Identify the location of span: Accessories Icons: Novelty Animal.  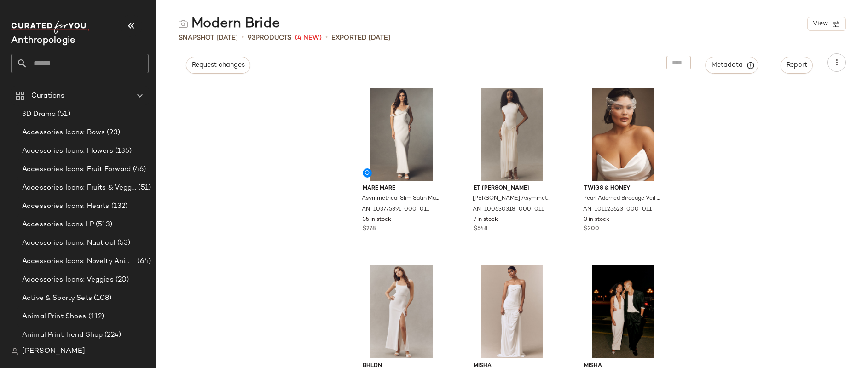
(79, 261).